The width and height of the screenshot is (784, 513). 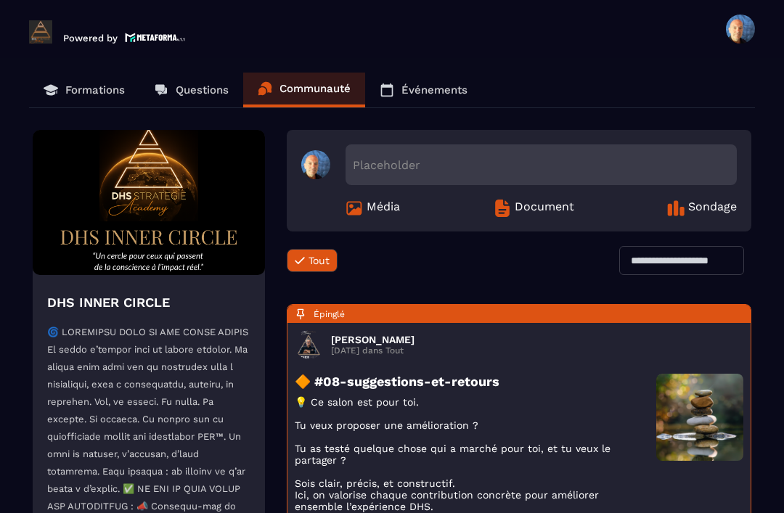 What do you see at coordinates (84, 90) in the screenshot?
I see `a: Formations` at bounding box center [84, 90].